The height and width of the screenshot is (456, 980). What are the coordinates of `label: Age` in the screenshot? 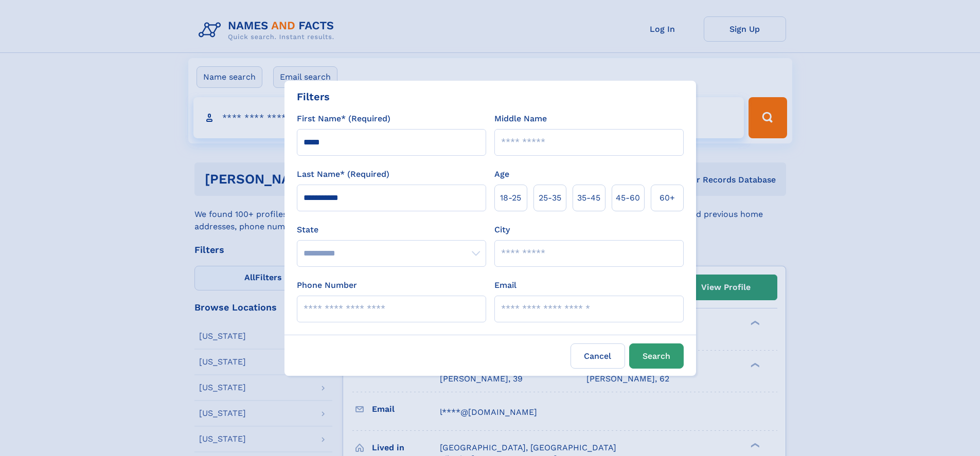 It's located at (502, 174).